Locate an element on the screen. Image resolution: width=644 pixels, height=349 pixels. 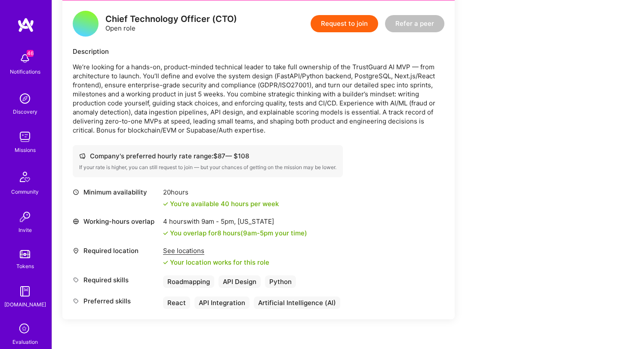
div: Chief Technology Officer (CTO) is located at coordinates (171, 19).